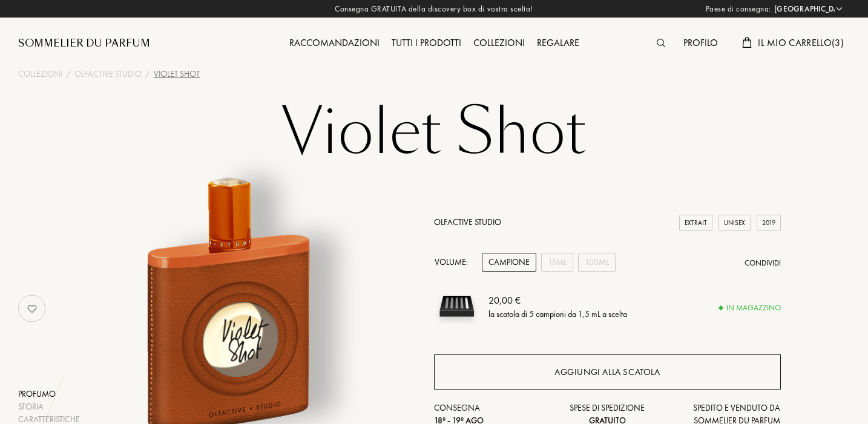  I want to click on div: Tutti i prodotti, so click(426, 44).